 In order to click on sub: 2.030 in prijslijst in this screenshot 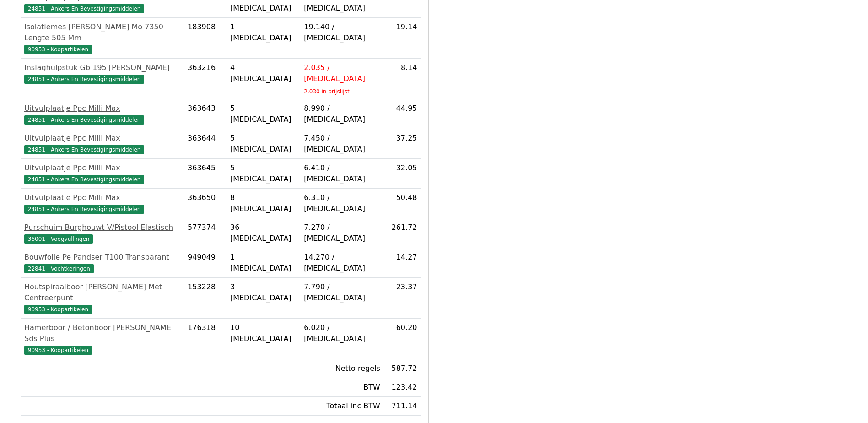, I will do `click(326, 92)`.